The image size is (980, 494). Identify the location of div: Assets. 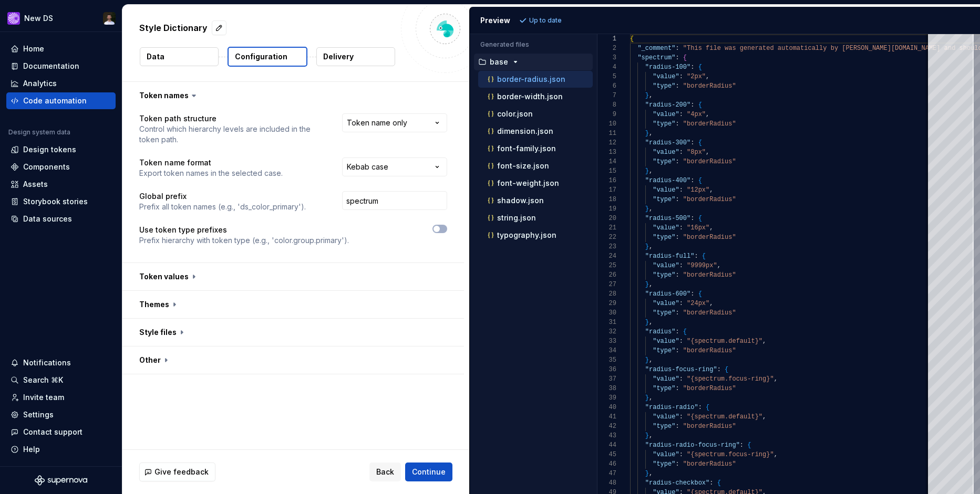
(35, 184).